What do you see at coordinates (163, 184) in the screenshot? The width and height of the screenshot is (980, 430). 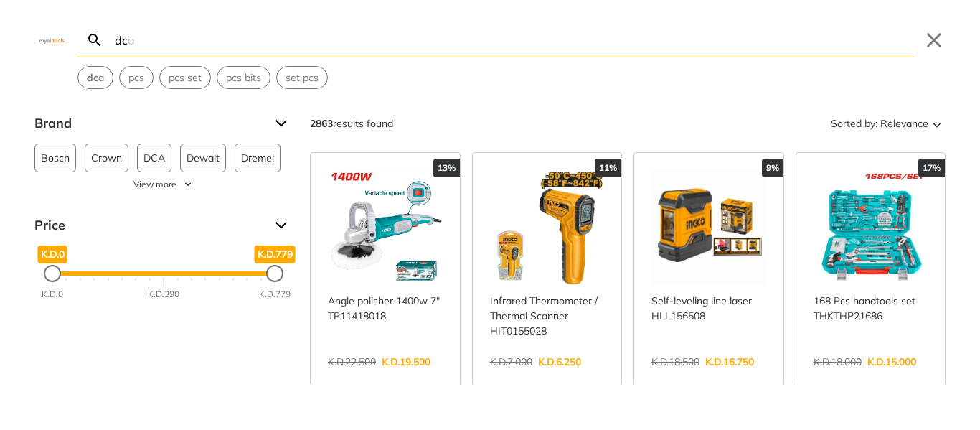 I see `button: View more` at bounding box center [163, 184].